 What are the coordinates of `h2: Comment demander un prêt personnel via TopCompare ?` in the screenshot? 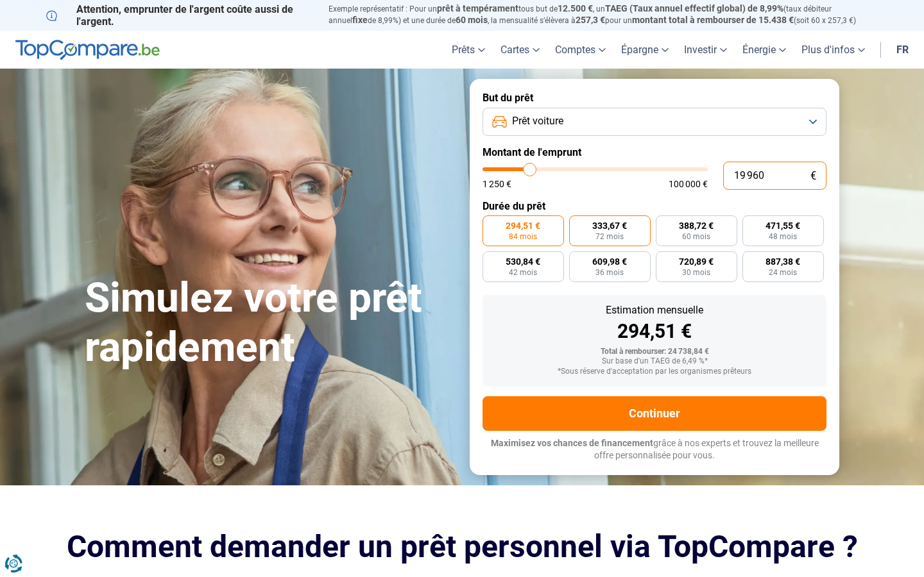 It's located at (462, 546).